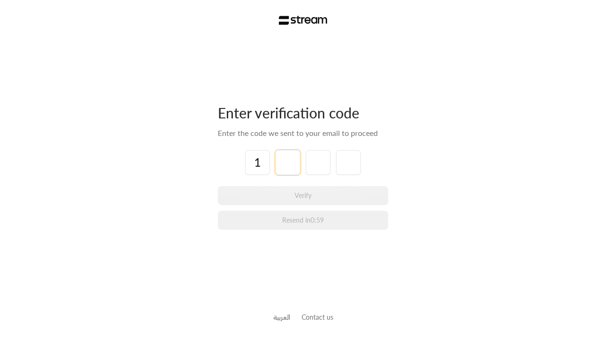 Image resolution: width=606 pixels, height=341 pixels. What do you see at coordinates (303, 113) in the screenshot?
I see `div: Enter verification code` at bounding box center [303, 113].